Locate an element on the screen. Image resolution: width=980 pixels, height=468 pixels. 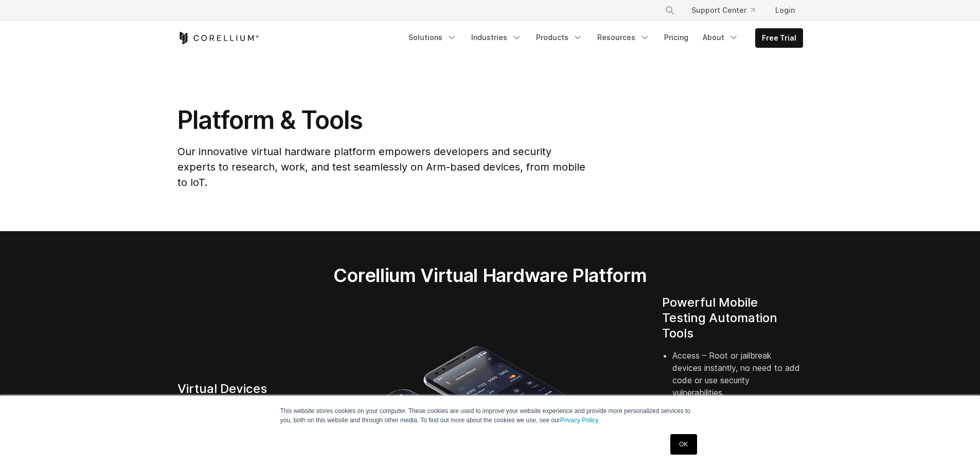
h4: Virtual Devices is located at coordinates (248, 389).